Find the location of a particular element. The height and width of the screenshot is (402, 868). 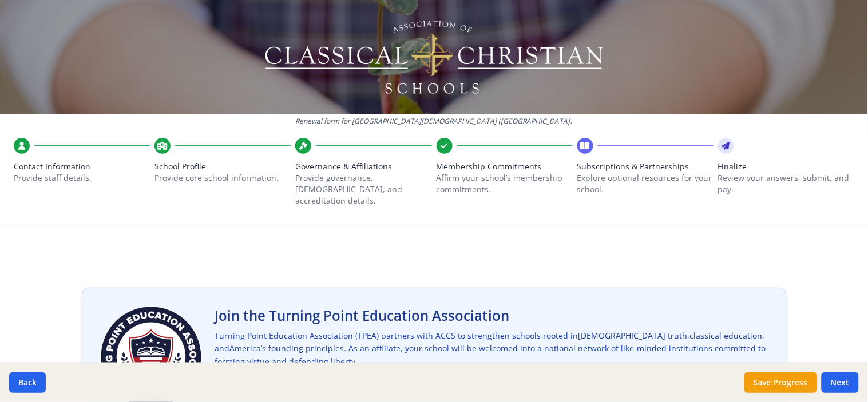

span: Finalize is located at coordinates (786, 167).